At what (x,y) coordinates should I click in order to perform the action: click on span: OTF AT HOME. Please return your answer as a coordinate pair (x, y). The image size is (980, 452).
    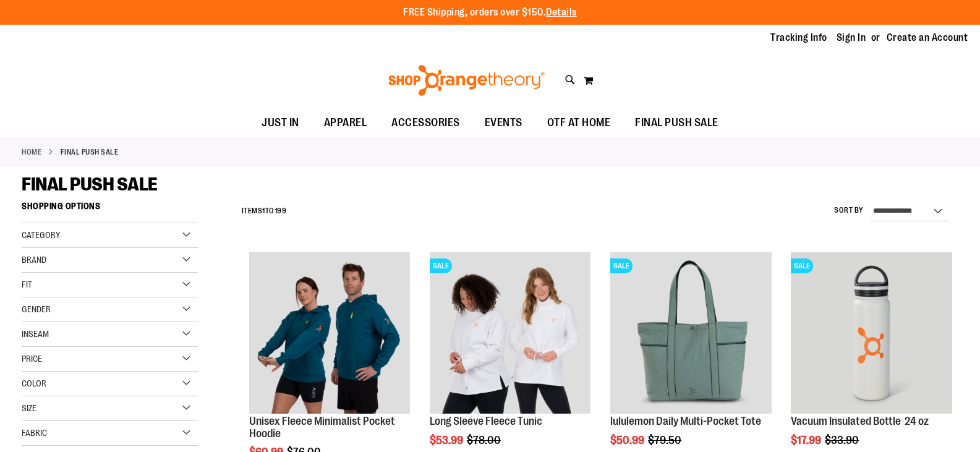
    Looking at the image, I should click on (579, 123).